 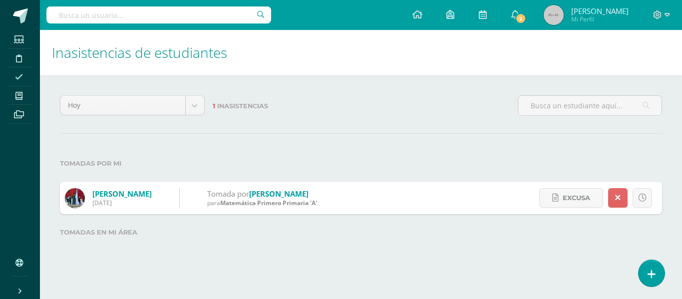 I want to click on span: Inasistencias, so click(x=243, y=106).